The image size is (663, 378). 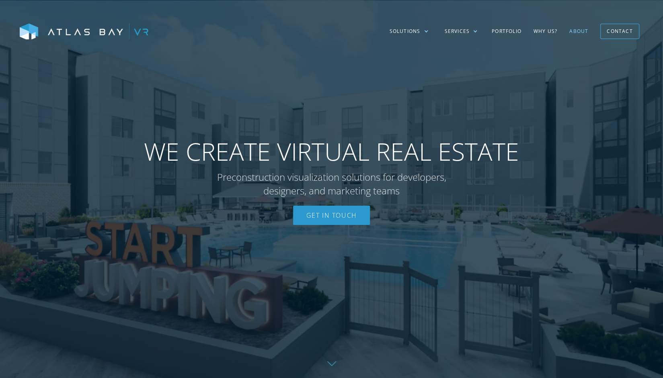 What do you see at coordinates (545, 31) in the screenshot?
I see `a: Why US?` at bounding box center [545, 31].